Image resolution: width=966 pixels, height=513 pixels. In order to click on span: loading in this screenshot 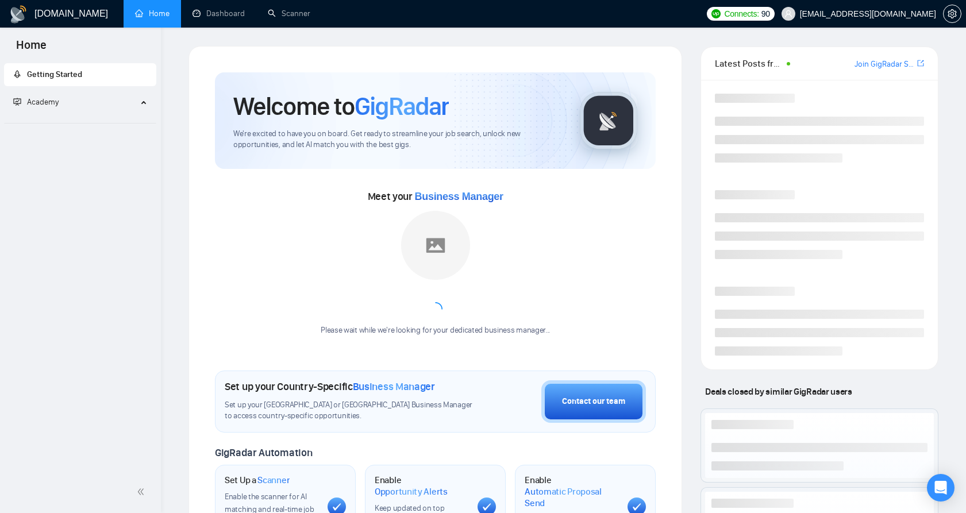, I will do `click(436, 309)`.